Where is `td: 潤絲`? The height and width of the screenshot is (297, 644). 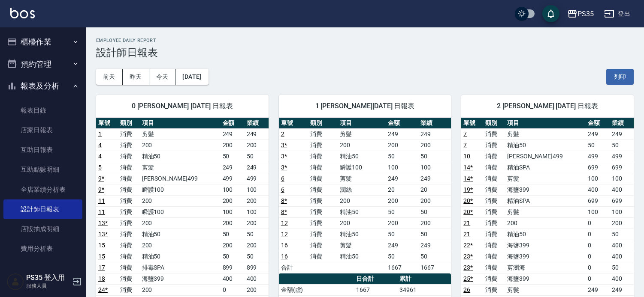
td: 潤絲 is located at coordinates (362, 190).